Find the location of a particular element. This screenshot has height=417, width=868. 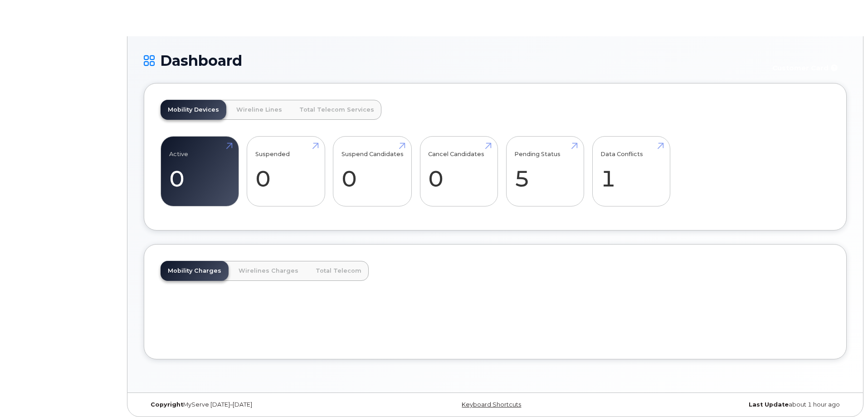

h1: Dashboard is located at coordinates (452, 60).